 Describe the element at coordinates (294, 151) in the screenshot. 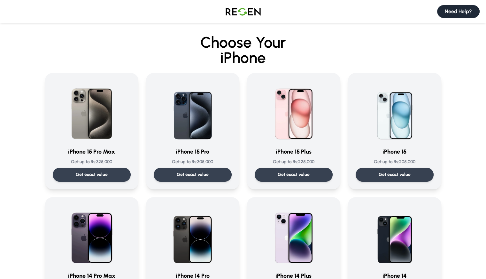

I see `h3: iPhone 15 Plus` at that location.